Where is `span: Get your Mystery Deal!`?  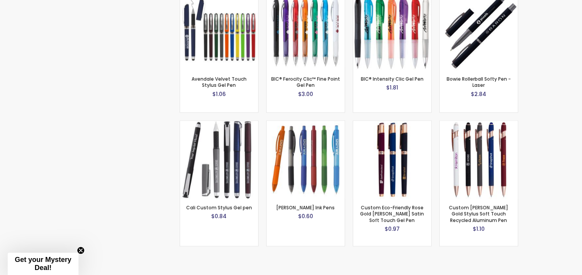 span: Get your Mystery Deal! is located at coordinates (43, 264).